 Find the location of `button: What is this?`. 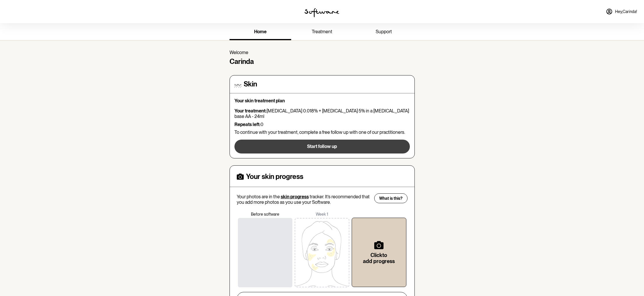

button: What is this? is located at coordinates (391, 199).